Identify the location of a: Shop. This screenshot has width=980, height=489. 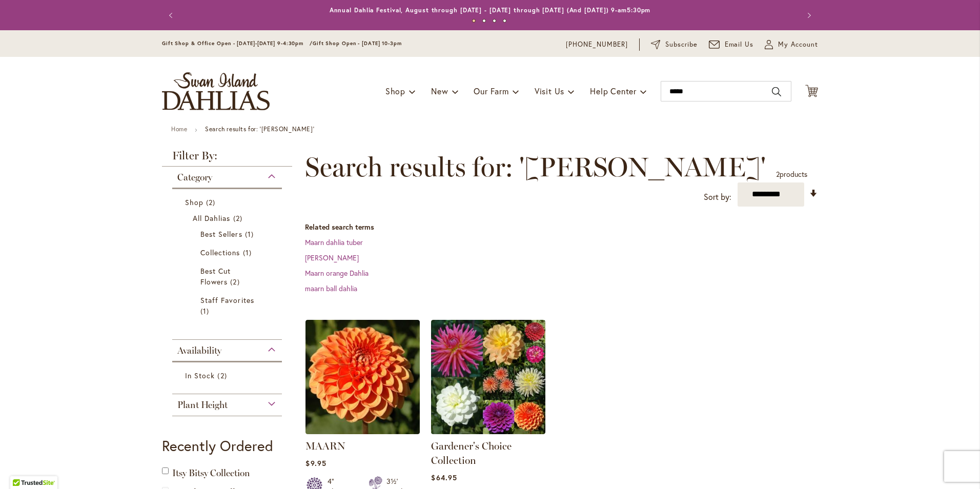
(228, 202).